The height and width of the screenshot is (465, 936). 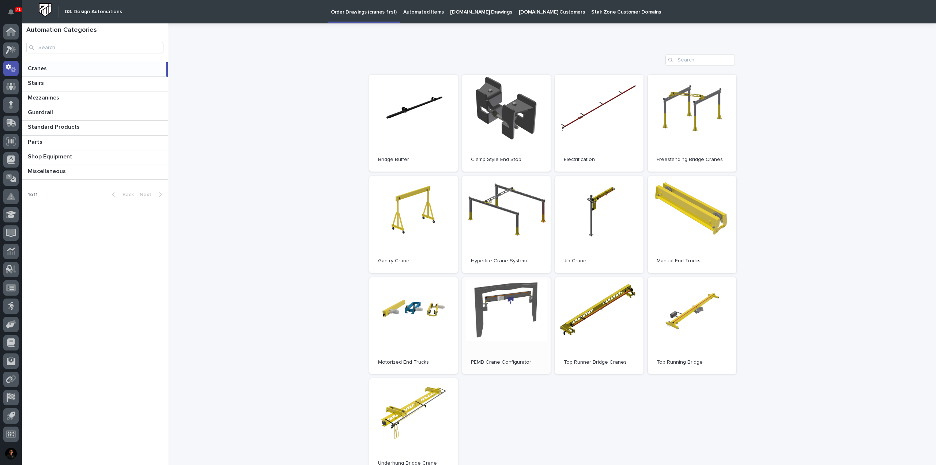 What do you see at coordinates (507, 159) in the screenshot?
I see `p: Clamp Style End Stop` at bounding box center [507, 159].